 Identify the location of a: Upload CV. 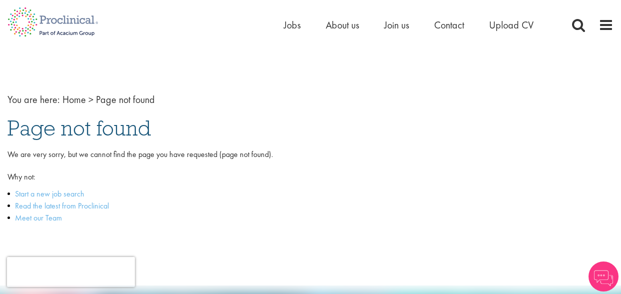
(511, 25).